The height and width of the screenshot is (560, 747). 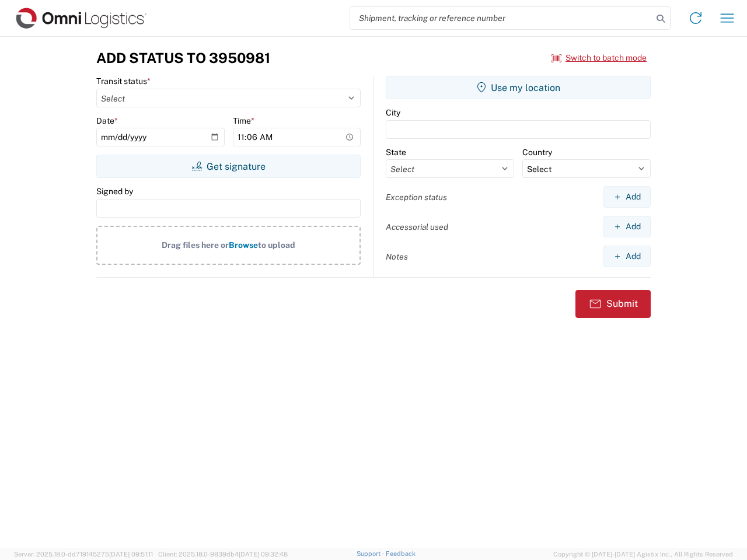 I want to click on label: Transit status, so click(x=123, y=81).